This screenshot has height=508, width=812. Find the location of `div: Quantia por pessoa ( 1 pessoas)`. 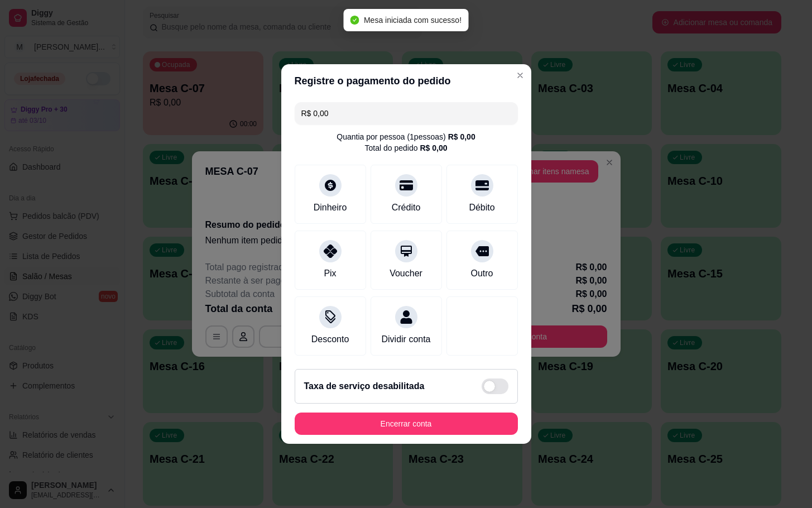

div: Quantia por pessoa ( 1 pessoas) is located at coordinates (405, 137).